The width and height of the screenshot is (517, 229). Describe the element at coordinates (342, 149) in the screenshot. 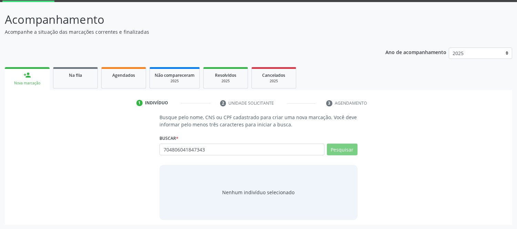

I see `button: Pesquisar` at that location.